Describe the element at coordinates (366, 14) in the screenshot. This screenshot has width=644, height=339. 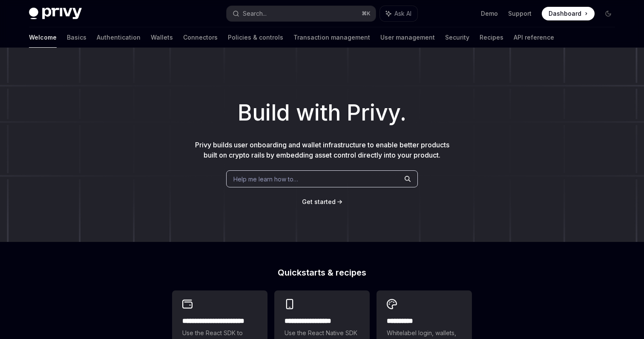
I see `span: ⌘ K` at that location.